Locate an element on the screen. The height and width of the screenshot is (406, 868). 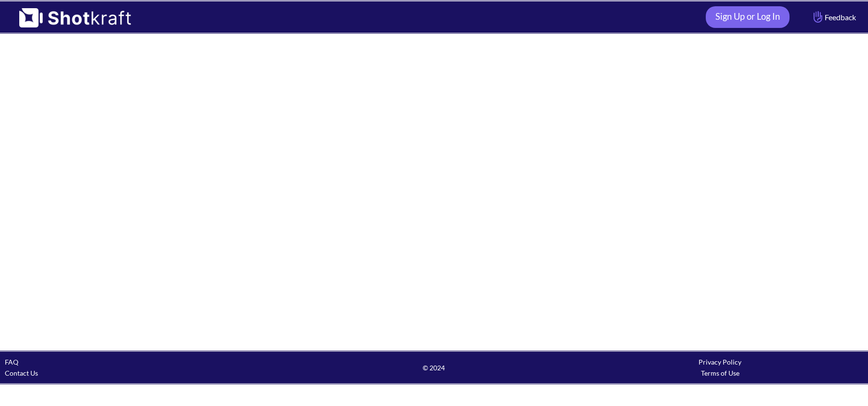
div: Privacy Policy is located at coordinates (720, 361).